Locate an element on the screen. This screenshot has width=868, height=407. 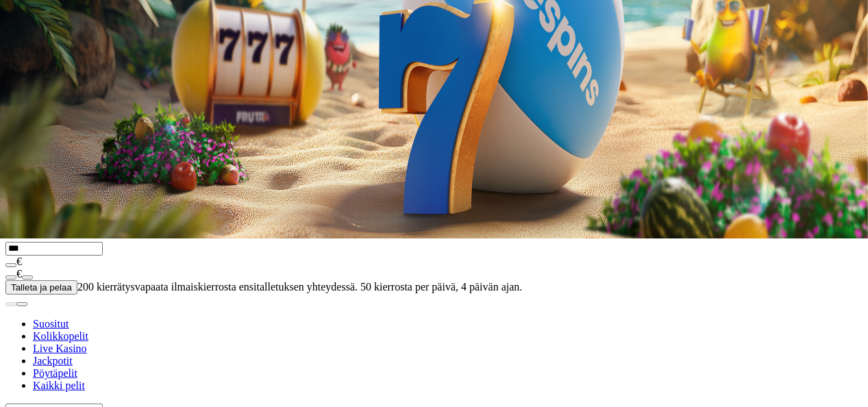
nav: Lobby is located at coordinates (434, 343).